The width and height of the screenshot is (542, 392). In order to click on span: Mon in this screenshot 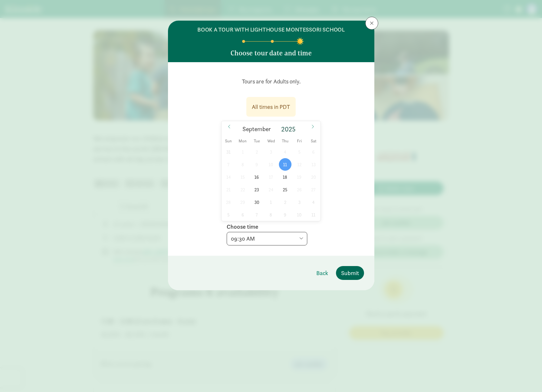, I will do `click(242, 141)`.